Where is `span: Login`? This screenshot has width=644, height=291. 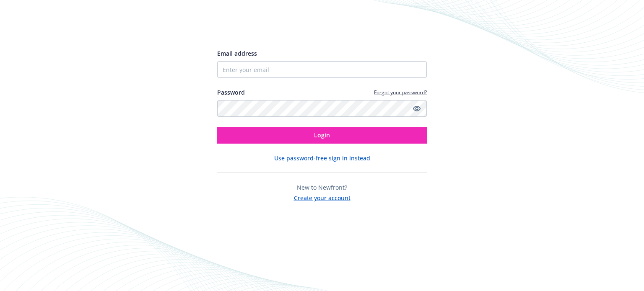
span: Login is located at coordinates (322, 135).